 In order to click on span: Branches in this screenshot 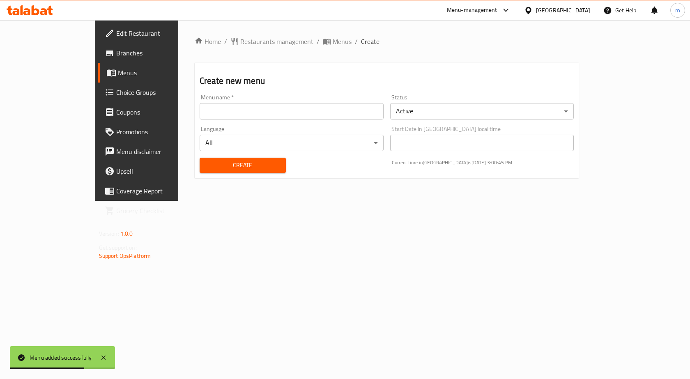, I will do `click(160, 53)`.